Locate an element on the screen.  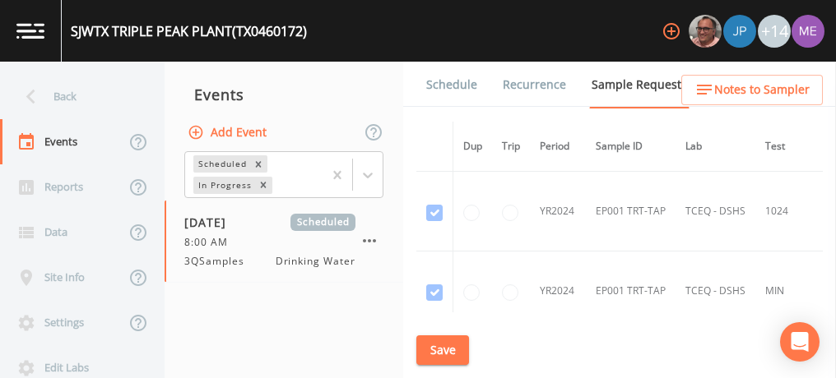
img: e2d790fa78825a4bb76dcb6ab311d44c is located at coordinates (705, 31).